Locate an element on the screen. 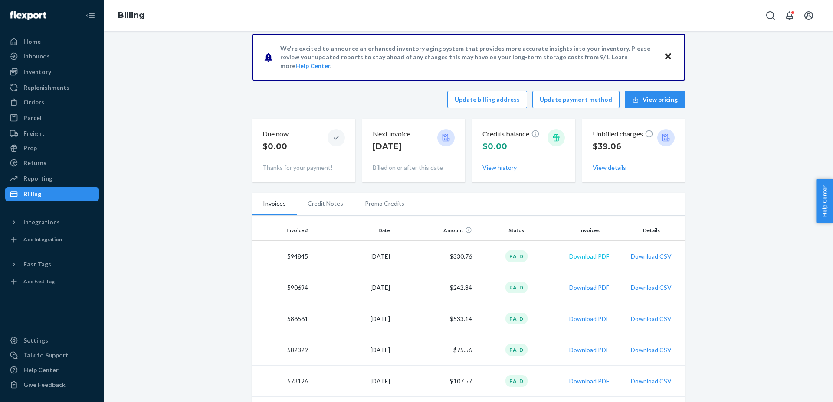  p: $0.00 is located at coordinates (275, 147).